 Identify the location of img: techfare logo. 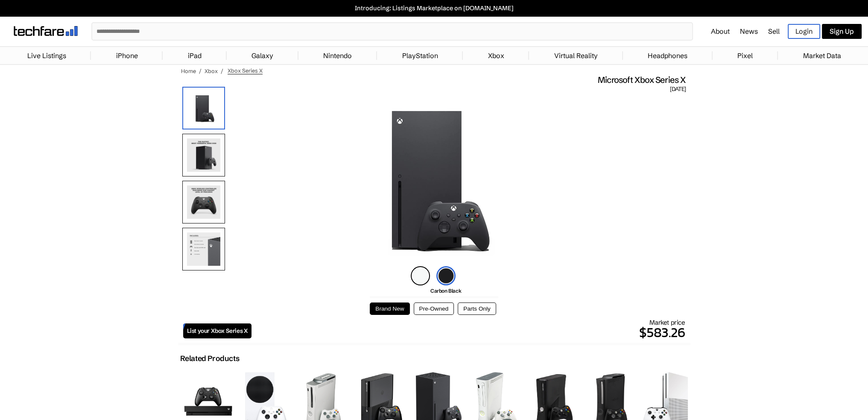
(46, 31).